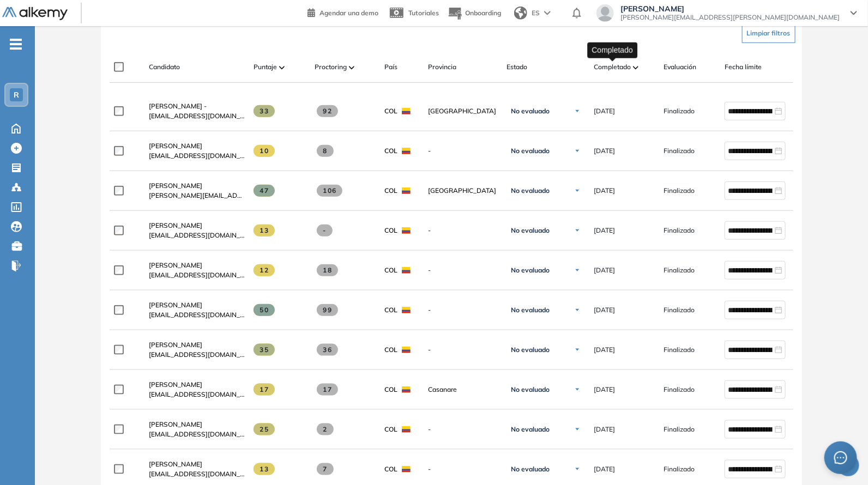  Describe the element at coordinates (613, 67) in the screenshot. I see `span: Completado` at that location.